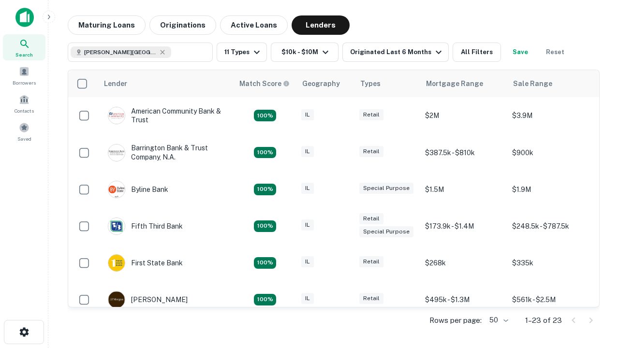 This screenshot has width=619, height=348. Describe the element at coordinates (166, 84) in the screenshot. I see `th: Lender` at that location.